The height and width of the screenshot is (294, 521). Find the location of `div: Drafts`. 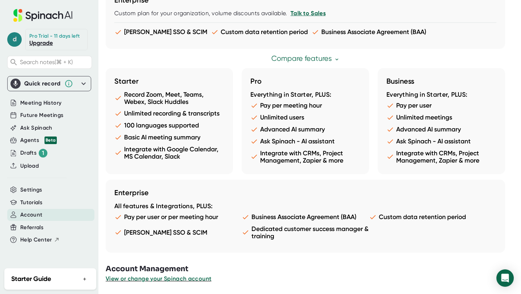

div: Drafts is located at coordinates (34, 153).